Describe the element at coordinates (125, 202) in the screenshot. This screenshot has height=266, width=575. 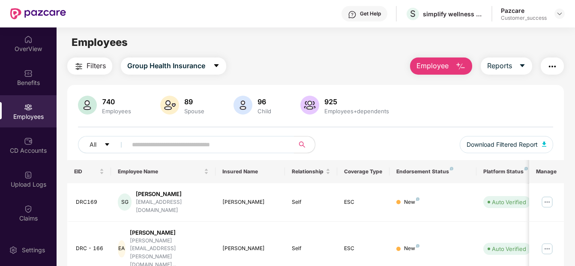
I see `div: SG` at that location.